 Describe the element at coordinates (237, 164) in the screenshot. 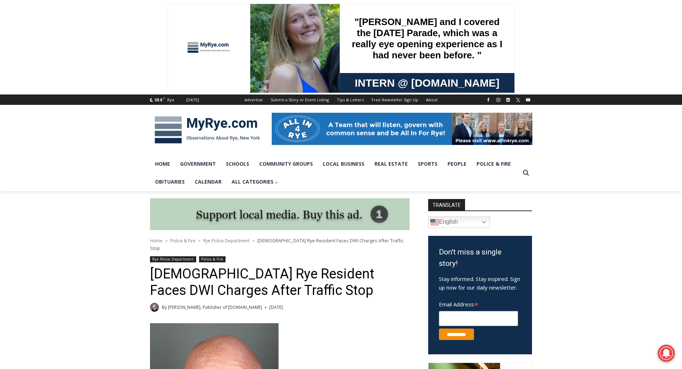

I see `a: Schools` at that location.